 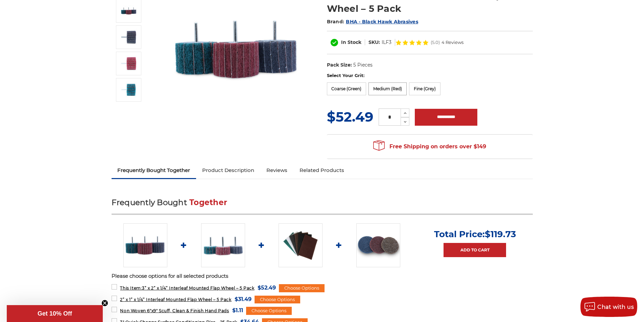 What do you see at coordinates (105, 303) in the screenshot?
I see `button: Close teaser` at bounding box center [105, 303].